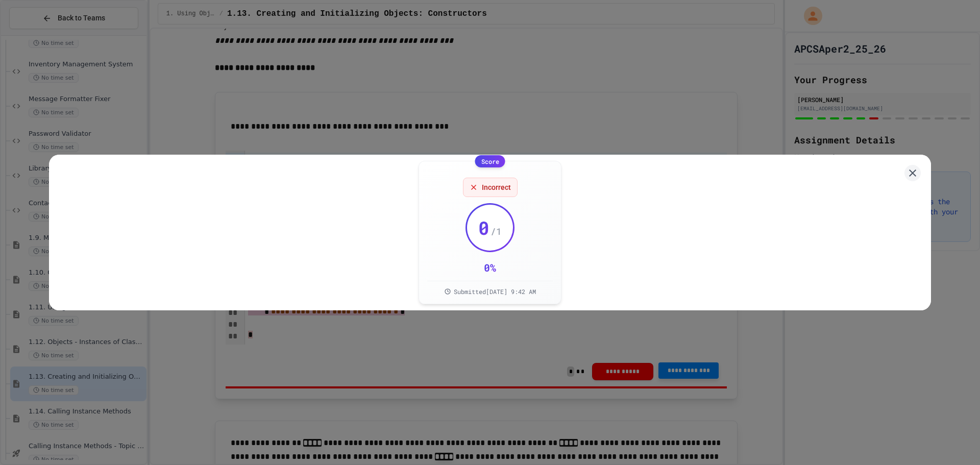 The height and width of the screenshot is (465, 980). Describe the element at coordinates (490, 161) in the screenshot. I see `div: Score` at that location.